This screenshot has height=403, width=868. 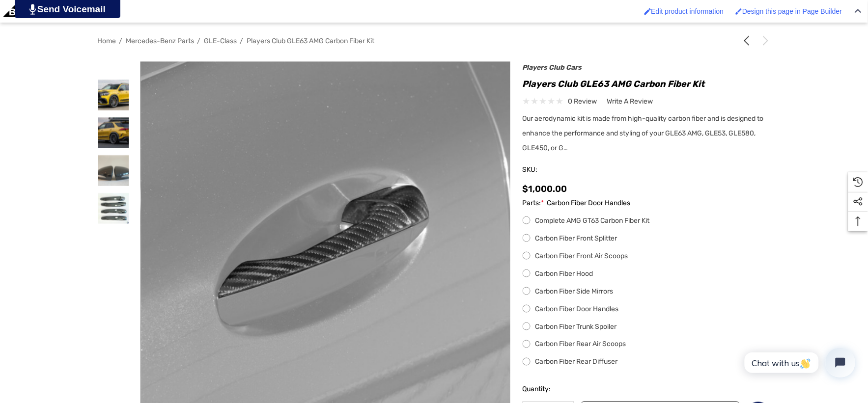 I want to click on img: Enabled brush for page builder edit., so click(x=739, y=11).